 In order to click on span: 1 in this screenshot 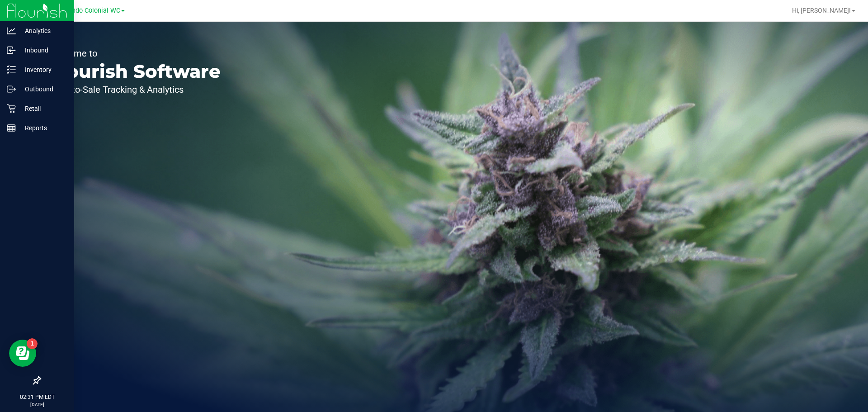, I will do `click(6, 5)`.